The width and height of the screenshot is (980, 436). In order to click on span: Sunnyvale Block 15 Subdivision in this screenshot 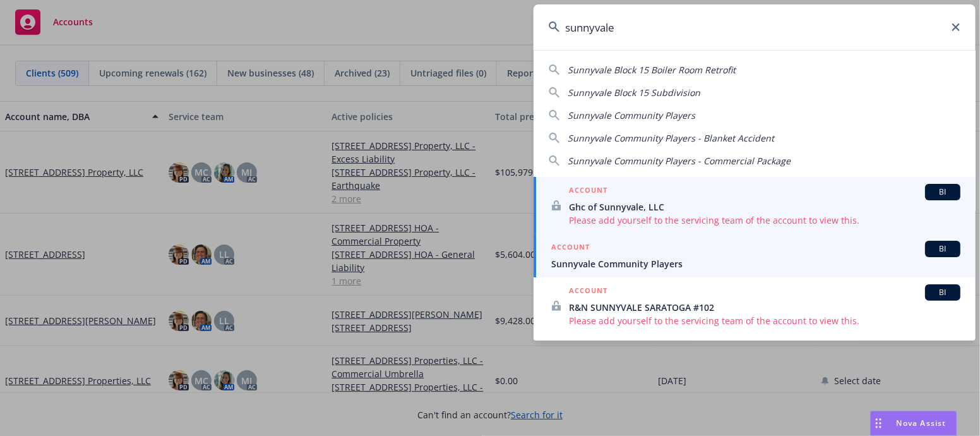, I will do `click(634, 92)`.